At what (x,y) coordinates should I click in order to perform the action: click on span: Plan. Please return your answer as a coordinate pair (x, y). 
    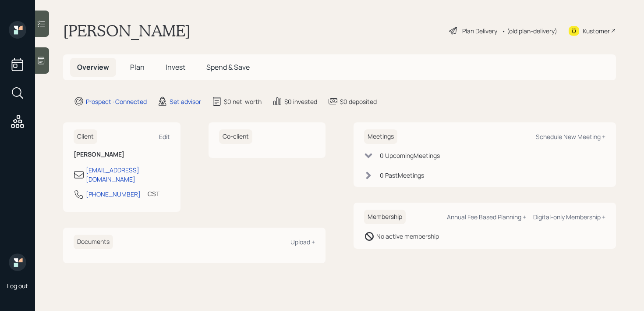
    Looking at the image, I should click on (137, 67).